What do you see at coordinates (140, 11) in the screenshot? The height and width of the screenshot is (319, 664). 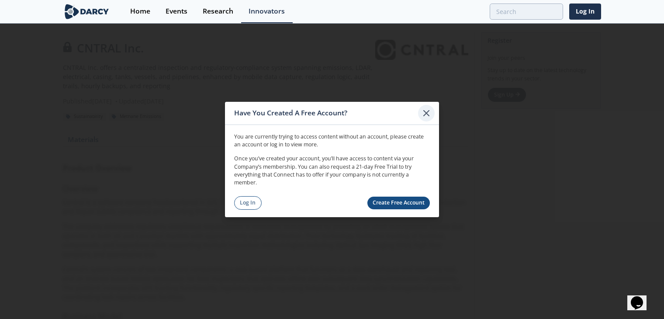 I see `div: Home` at bounding box center [140, 11].